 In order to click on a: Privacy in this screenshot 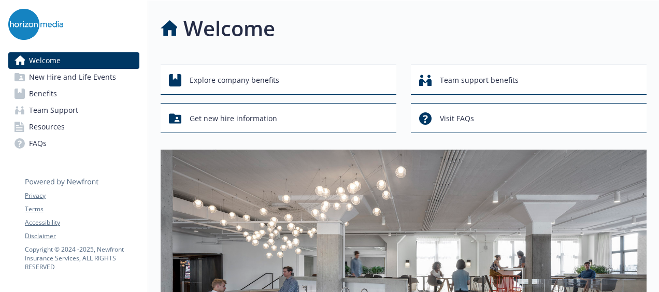, I will do `click(82, 196)`.